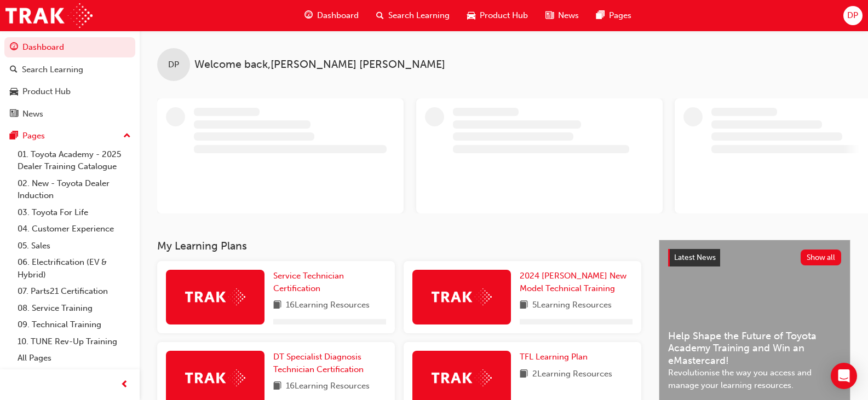 This screenshot has width=868, height=400. I want to click on a: 08. Service Training, so click(74, 308).